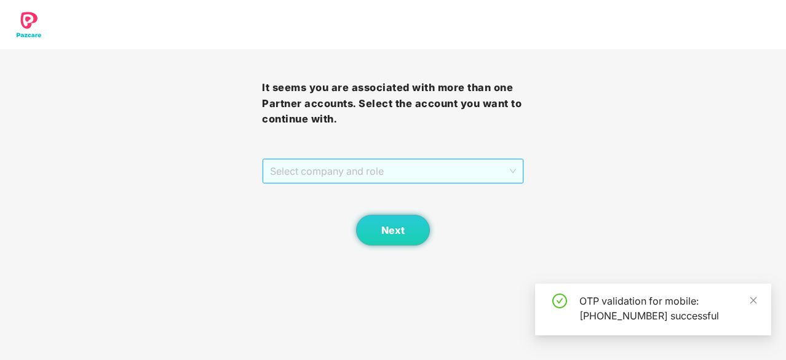  What do you see at coordinates (393, 171) in the screenshot?
I see `span: Select company and role` at bounding box center [393, 171].